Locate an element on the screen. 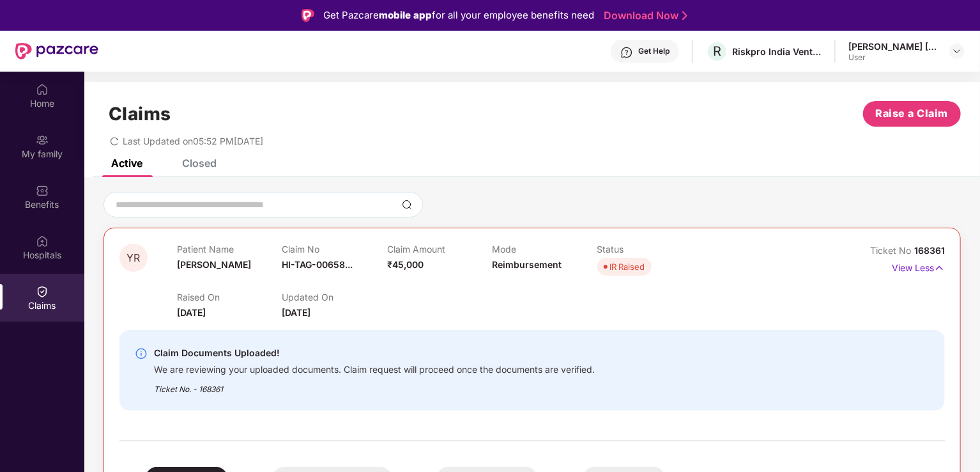 The image size is (980, 472). span: HI-TAG-00658... is located at coordinates (317, 264).